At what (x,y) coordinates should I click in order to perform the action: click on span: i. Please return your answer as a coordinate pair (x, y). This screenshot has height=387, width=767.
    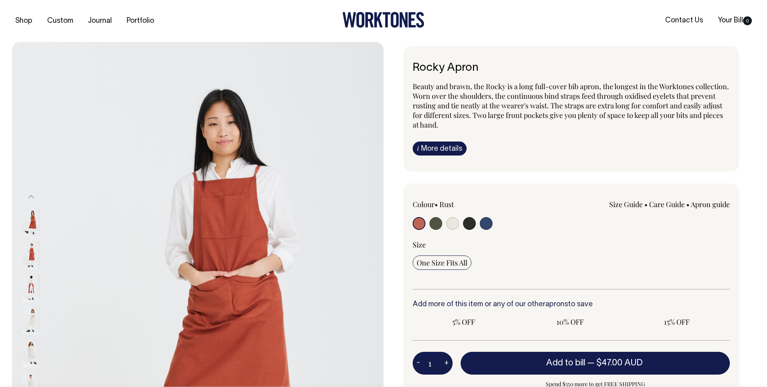
    Looking at the image, I should click on (418, 148).